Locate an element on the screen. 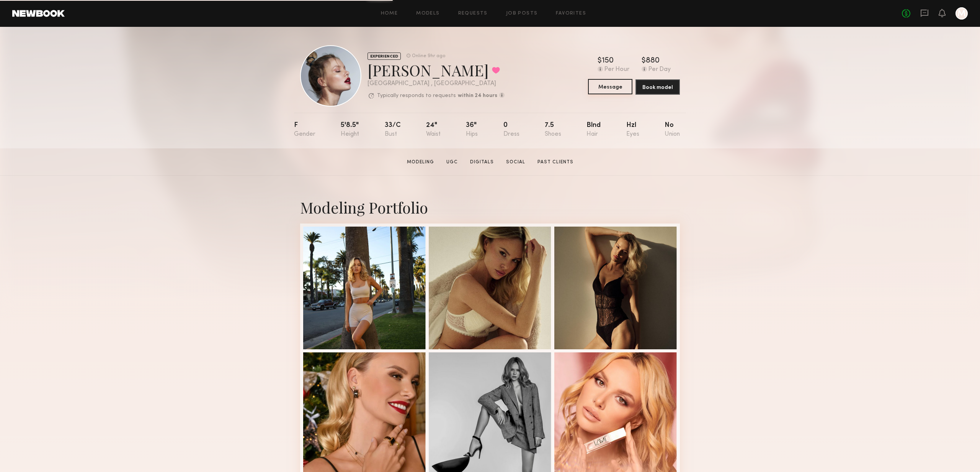 The height and width of the screenshot is (472, 980). a: Past Clients is located at coordinates (555, 162).